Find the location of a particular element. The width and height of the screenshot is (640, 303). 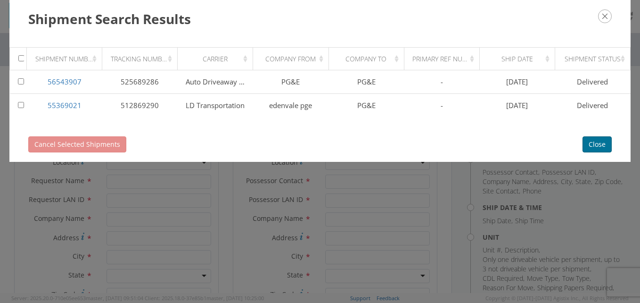

span: Cancel Selected Shipments is located at coordinates (77, 144).